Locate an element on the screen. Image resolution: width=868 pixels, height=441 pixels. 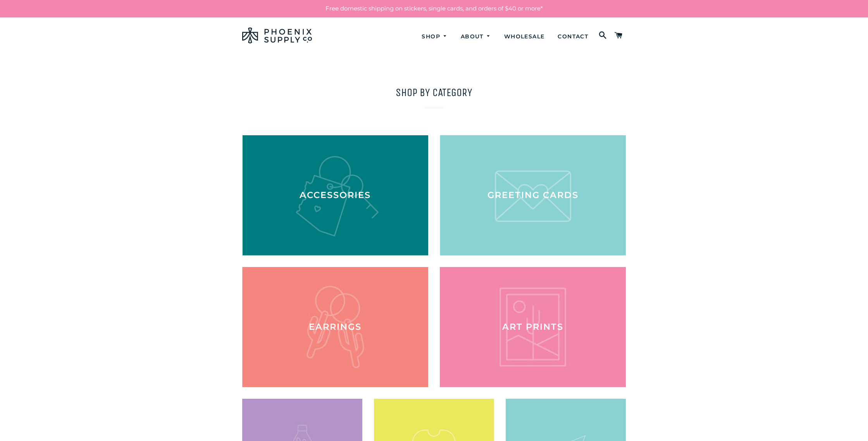
a: Earrings is located at coordinates (335, 327).